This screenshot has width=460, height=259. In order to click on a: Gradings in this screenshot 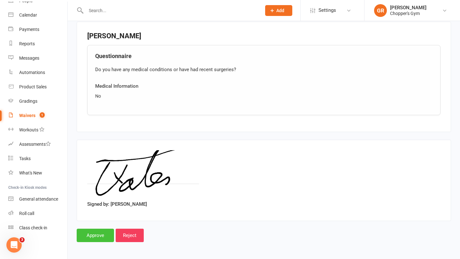, I will do `click(38, 101)`.